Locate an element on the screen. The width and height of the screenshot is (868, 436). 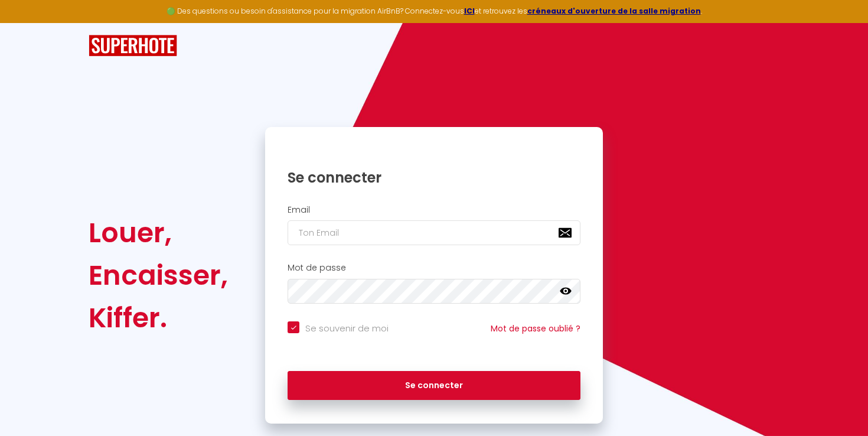
input: Ton Email is located at coordinates (434, 232).